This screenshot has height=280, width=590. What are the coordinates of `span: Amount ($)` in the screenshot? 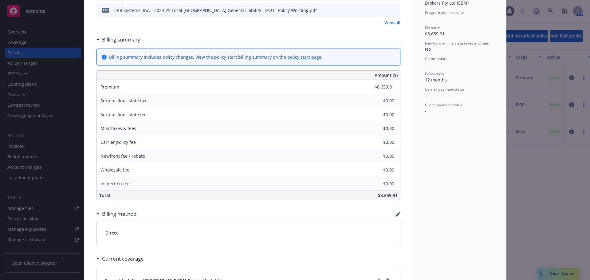 It's located at (386, 75).